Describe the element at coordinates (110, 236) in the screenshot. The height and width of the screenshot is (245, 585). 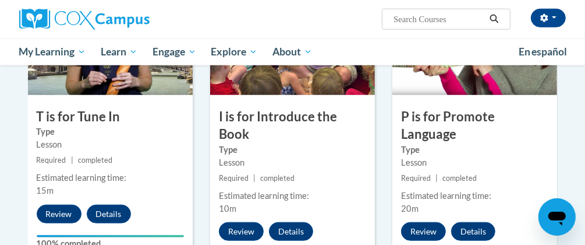
I see `div: Your progress` at that location.